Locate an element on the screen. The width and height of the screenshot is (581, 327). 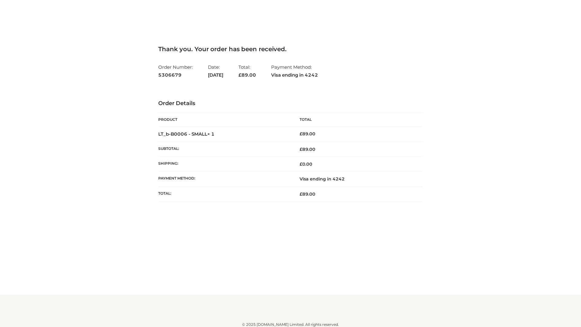
li: Payment Method: is located at coordinates (295, 71).